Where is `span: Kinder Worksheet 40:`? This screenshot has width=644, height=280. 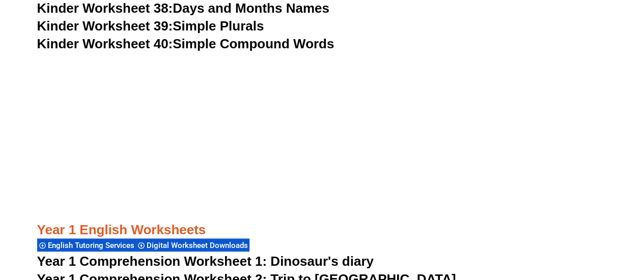 span: Kinder Worksheet 40: is located at coordinates (105, 43).